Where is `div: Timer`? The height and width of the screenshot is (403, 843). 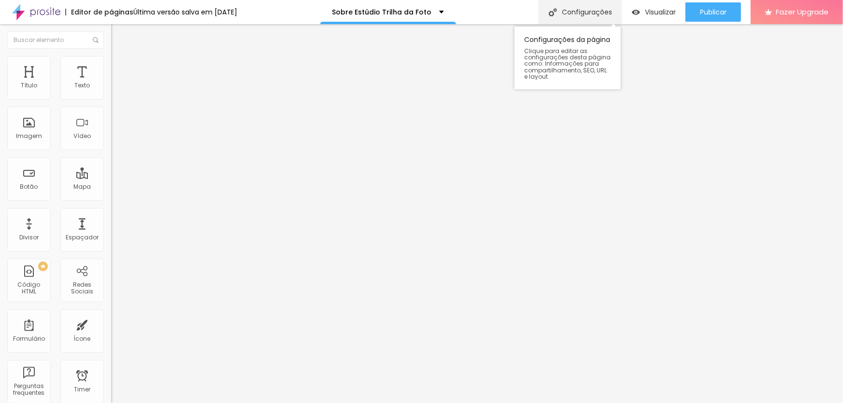
div: Timer is located at coordinates (82, 390).